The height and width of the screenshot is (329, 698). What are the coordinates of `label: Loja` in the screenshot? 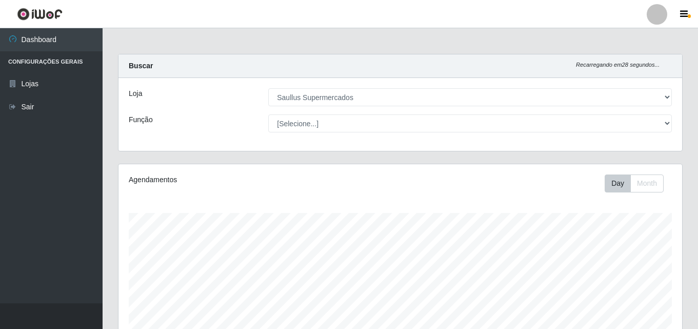 It's located at (135, 93).